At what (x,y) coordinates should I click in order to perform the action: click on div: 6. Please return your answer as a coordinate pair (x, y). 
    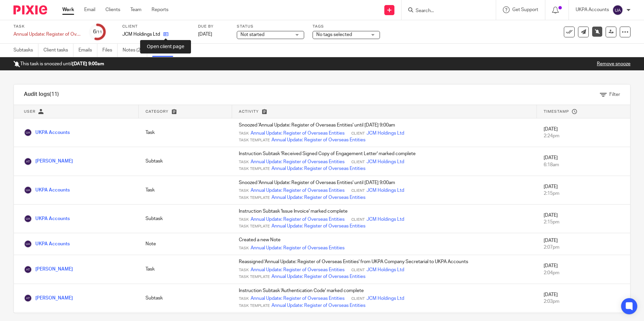
    Looking at the image, I should click on (97, 32).